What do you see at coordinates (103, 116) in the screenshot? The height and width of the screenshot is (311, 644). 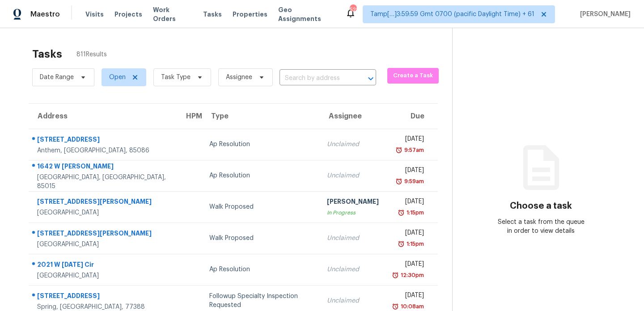 I see `th: Address` at bounding box center [103, 116].